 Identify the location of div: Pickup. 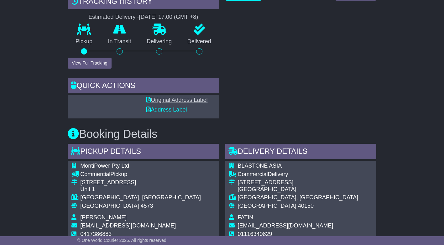
(140, 175).